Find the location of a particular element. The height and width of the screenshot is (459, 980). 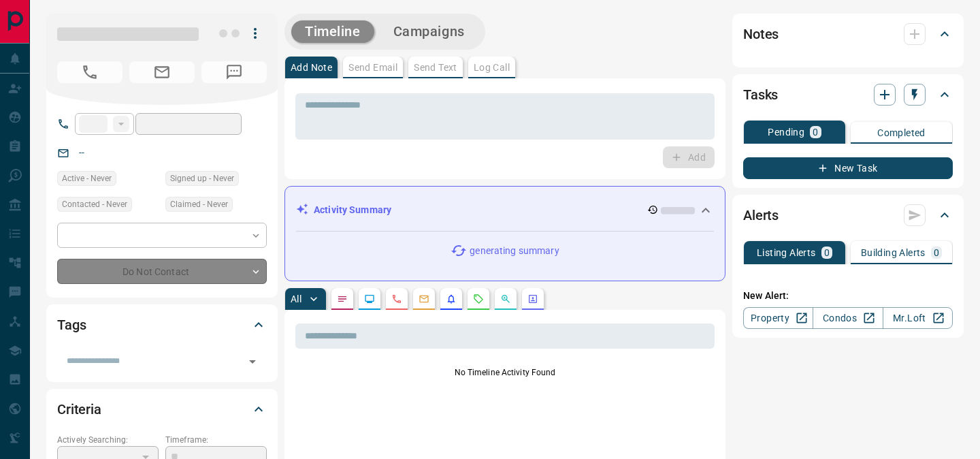

h2: Criteria is located at coordinates (79, 410).